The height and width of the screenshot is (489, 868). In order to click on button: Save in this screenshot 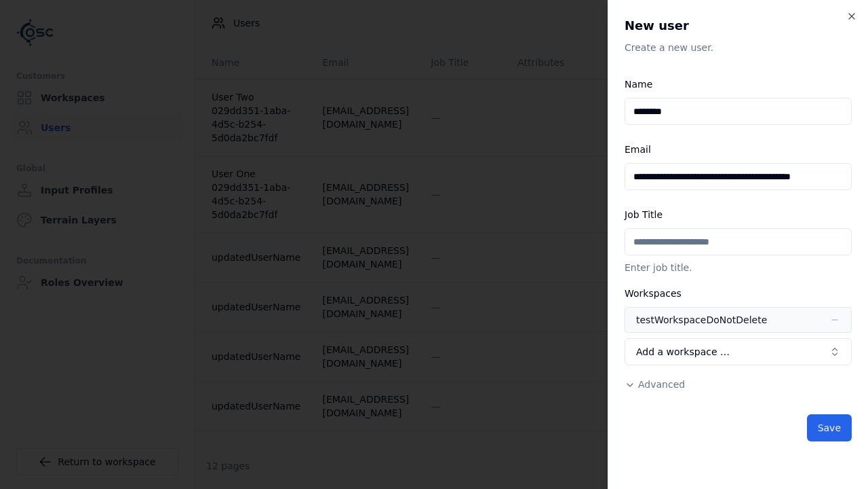, I will do `click(830, 428)`.